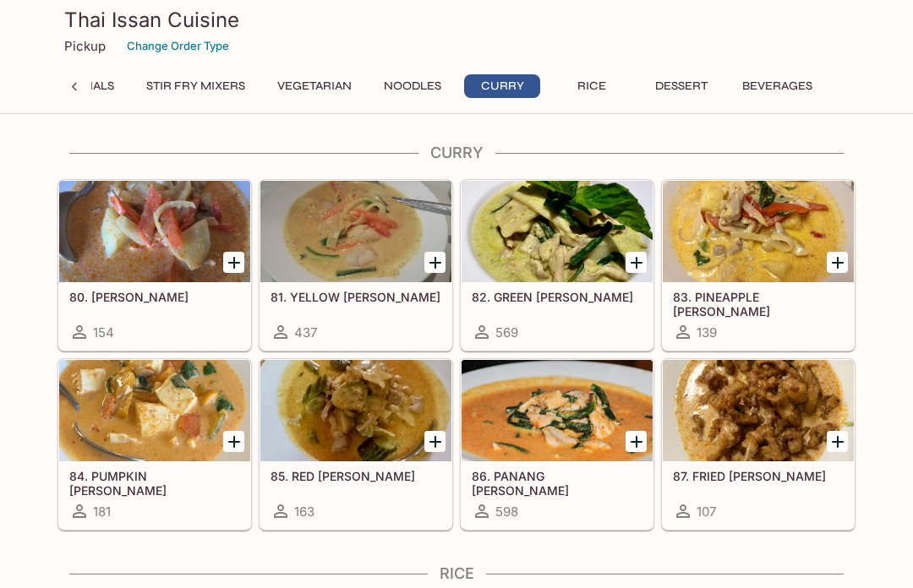 The image size is (913, 588). Describe the element at coordinates (557, 411) in the screenshot. I see `div: 86. PANANG CURRY` at that location.